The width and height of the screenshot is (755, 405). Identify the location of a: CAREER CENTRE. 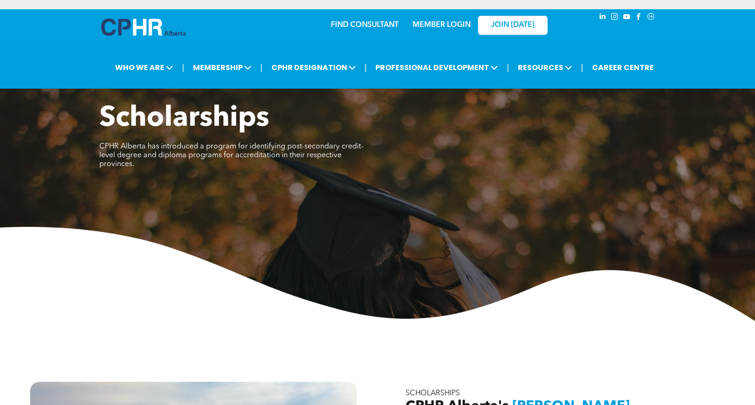
(623, 67).